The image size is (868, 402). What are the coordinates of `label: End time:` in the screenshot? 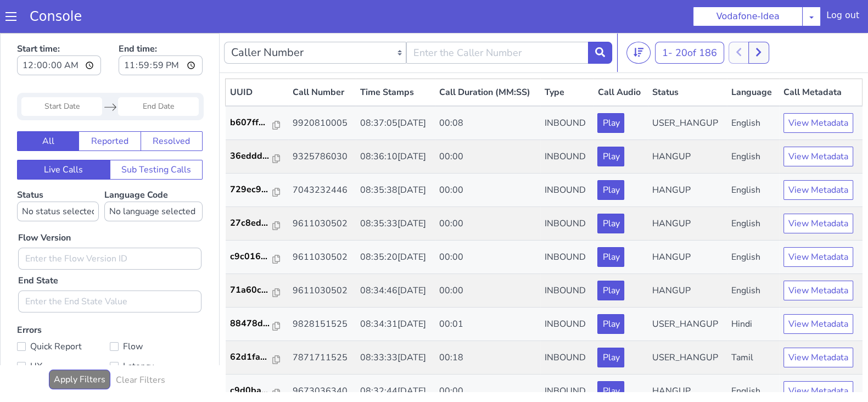 It's located at (160, 26).